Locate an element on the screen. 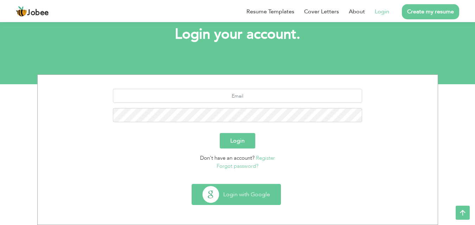 This screenshot has height=225, width=475. a: Resume Templates is located at coordinates (270, 12).